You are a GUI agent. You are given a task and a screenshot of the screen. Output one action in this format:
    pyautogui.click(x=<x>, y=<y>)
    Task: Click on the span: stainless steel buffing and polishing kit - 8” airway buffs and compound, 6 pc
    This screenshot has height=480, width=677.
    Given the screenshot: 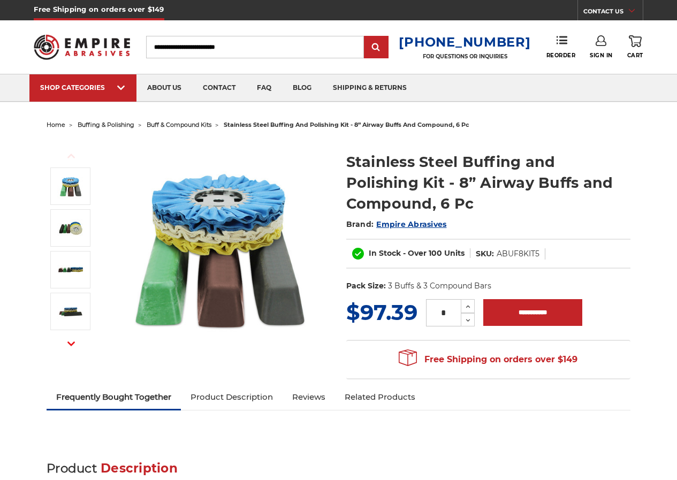 What is the action you would take?
    pyautogui.click(x=346, y=125)
    